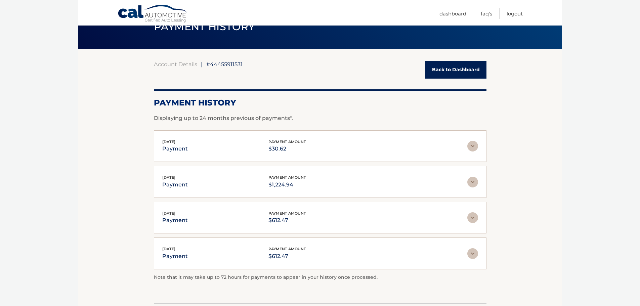  I want to click on span: PAYMENT HISTORY, so click(204, 27).